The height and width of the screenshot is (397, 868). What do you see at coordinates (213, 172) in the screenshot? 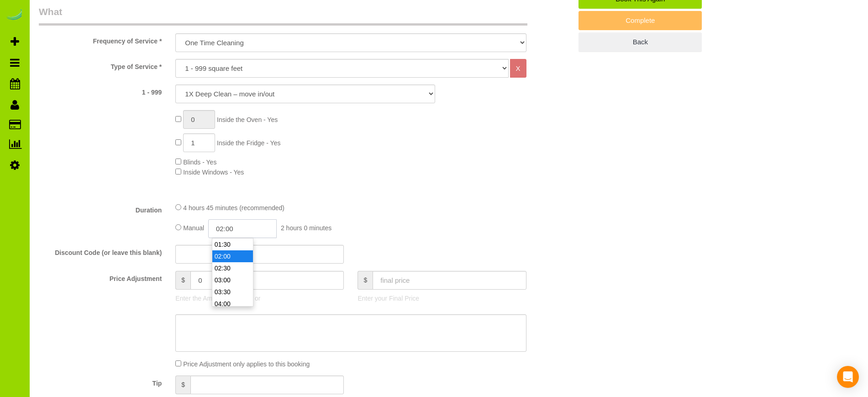
I see `span: Inside Windows - Yes` at bounding box center [213, 172].